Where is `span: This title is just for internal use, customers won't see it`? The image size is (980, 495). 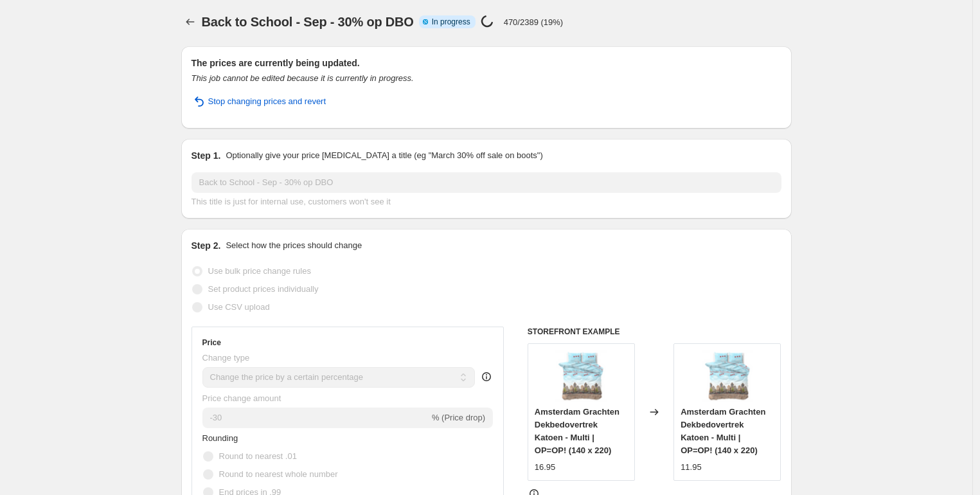
span: This title is just for internal use, customers won't see it is located at coordinates (291, 201).